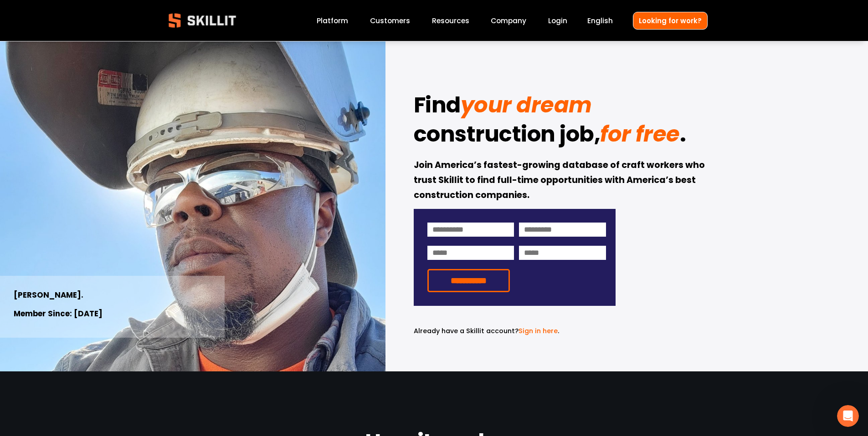  Describe the element at coordinates (558, 21) in the screenshot. I see `a: Login` at that location.